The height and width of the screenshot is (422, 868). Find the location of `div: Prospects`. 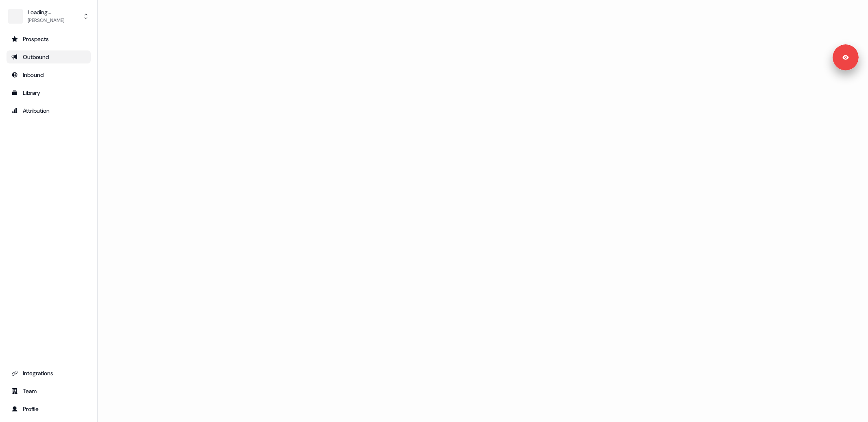

div: Prospects is located at coordinates (49, 39).